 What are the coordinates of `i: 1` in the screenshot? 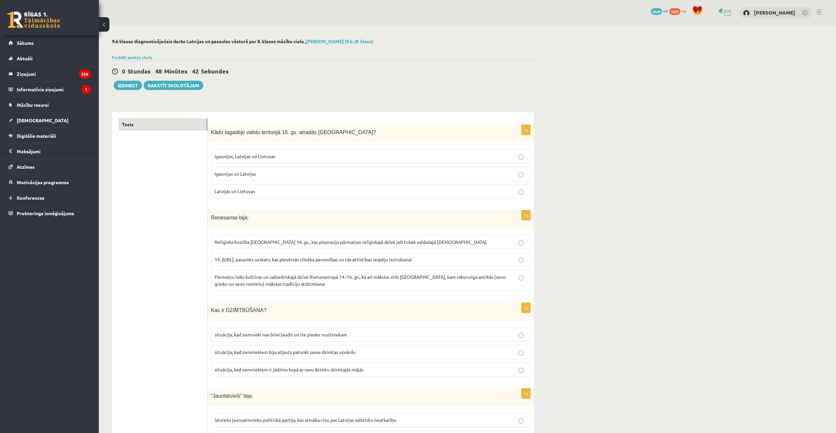 It's located at (86, 89).